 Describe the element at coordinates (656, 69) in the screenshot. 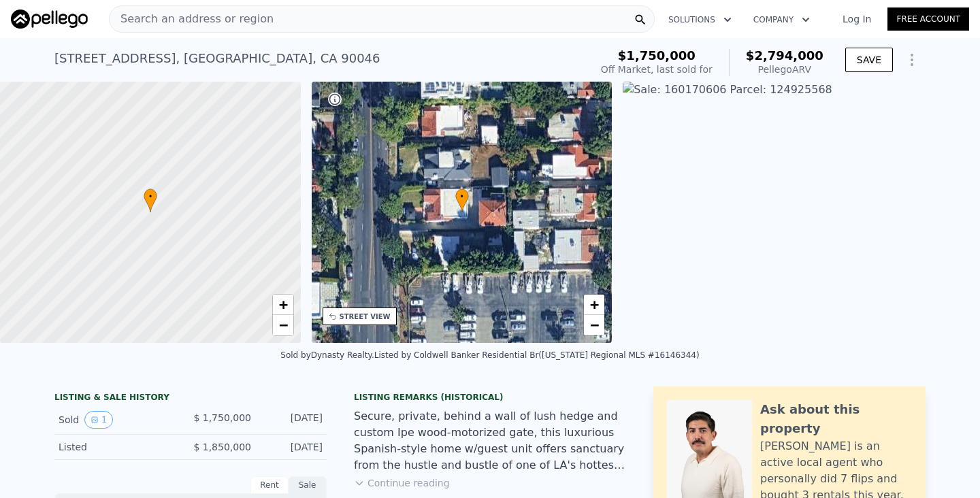

I see `div: Off Market, last sold for` at that location.